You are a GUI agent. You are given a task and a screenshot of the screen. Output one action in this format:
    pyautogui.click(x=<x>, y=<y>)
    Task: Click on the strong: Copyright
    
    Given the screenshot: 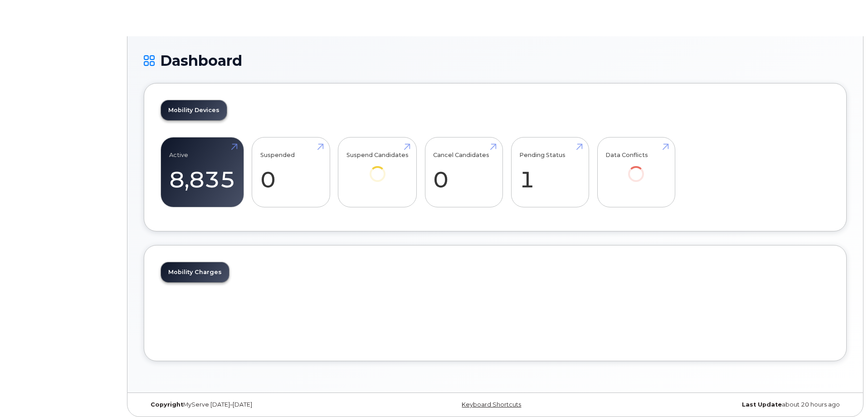 What is the action you would take?
    pyautogui.click(x=167, y=404)
    